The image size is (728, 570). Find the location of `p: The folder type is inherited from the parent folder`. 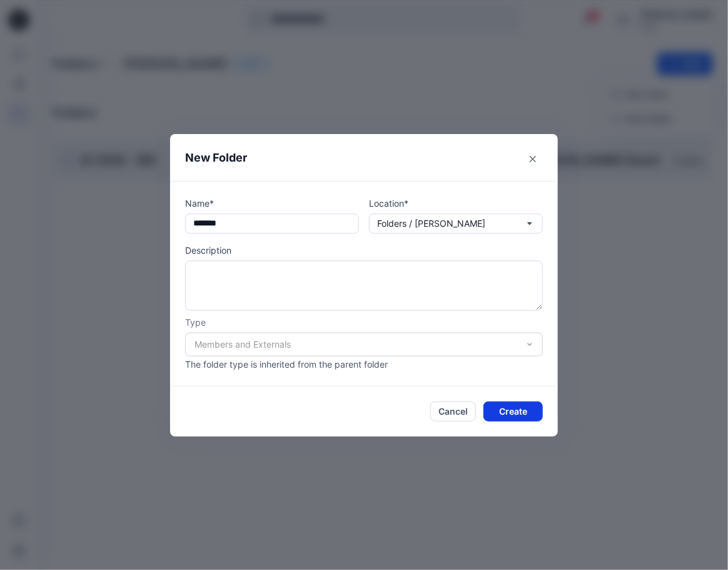

p: The folder type is inherited from the parent folder is located at coordinates (364, 364).